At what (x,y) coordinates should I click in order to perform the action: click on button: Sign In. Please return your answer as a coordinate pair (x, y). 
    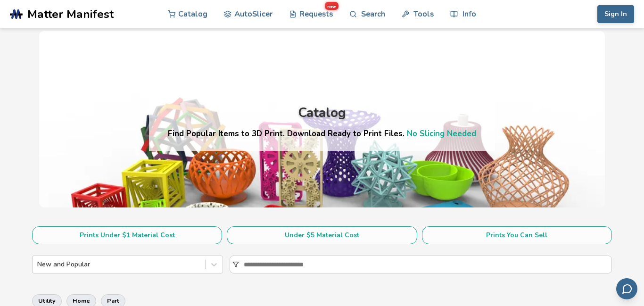
    Looking at the image, I should click on (616, 14).